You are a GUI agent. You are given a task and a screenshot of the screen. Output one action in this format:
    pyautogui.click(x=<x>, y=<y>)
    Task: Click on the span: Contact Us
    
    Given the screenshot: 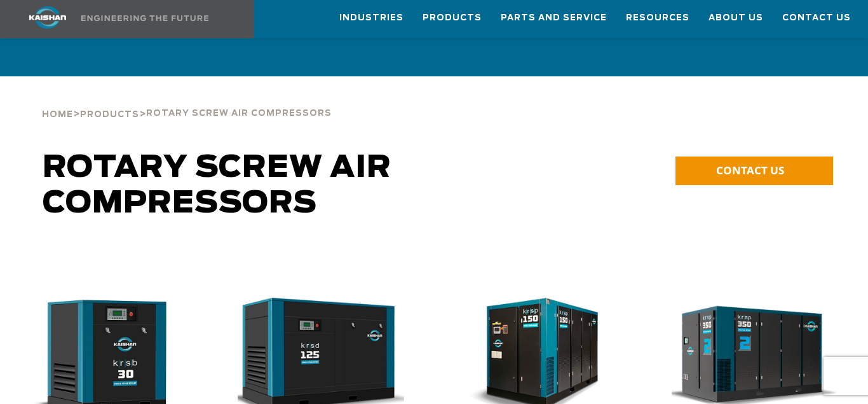 What is the action you would take?
    pyautogui.click(x=816, y=18)
    